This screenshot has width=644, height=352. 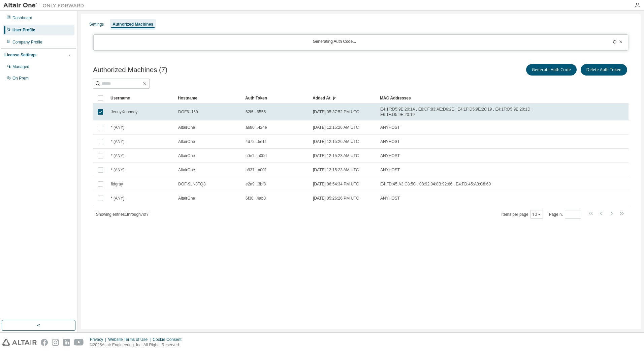 What do you see at coordinates (334, 43) in the screenshot?
I see `div: Generating Auth Code...` at bounding box center [334, 43].